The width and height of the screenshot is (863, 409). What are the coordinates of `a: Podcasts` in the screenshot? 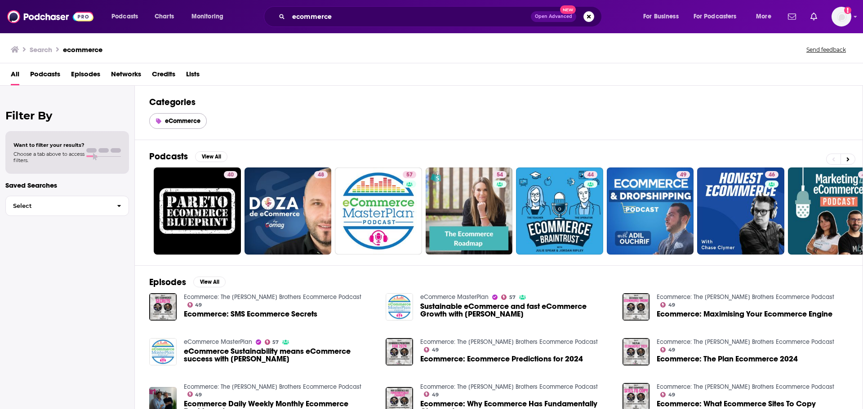 It's located at (45, 76).